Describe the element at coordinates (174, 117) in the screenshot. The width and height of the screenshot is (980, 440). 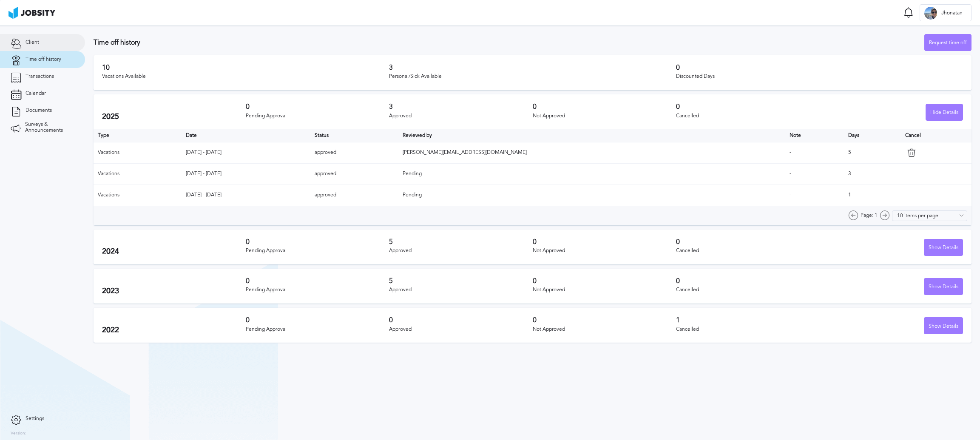
I see `h2: 2025` at that location.